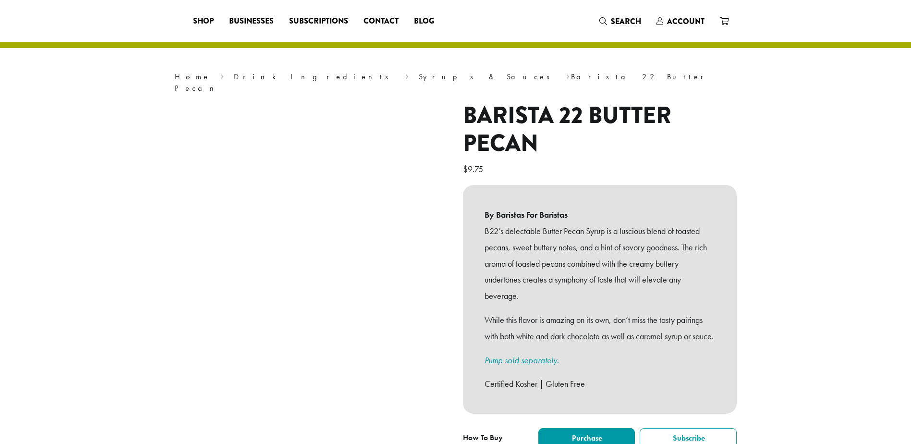  What do you see at coordinates (600, 384) in the screenshot?
I see `p: Certified Kosher | Gluten Free` at bounding box center [600, 384].